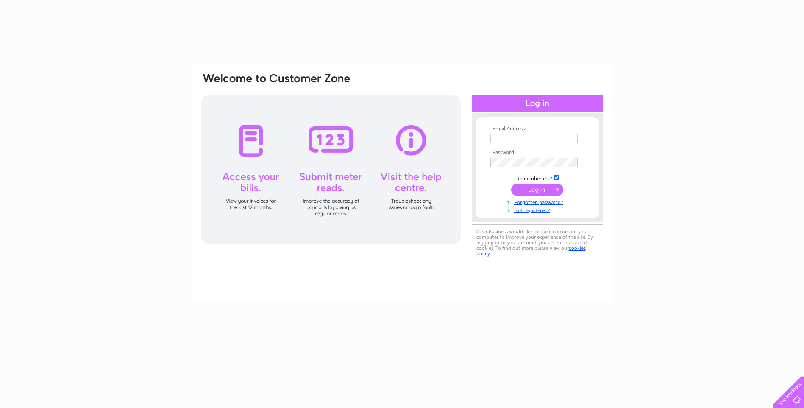  I want to click on a: cookies policy, so click(531, 250).